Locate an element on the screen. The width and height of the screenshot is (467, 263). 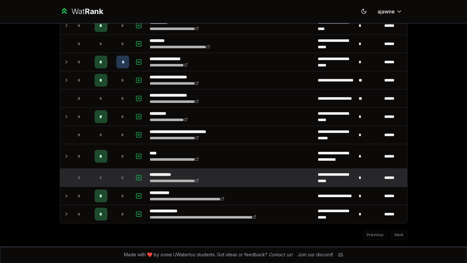
span: ajawne is located at coordinates (386, 11).